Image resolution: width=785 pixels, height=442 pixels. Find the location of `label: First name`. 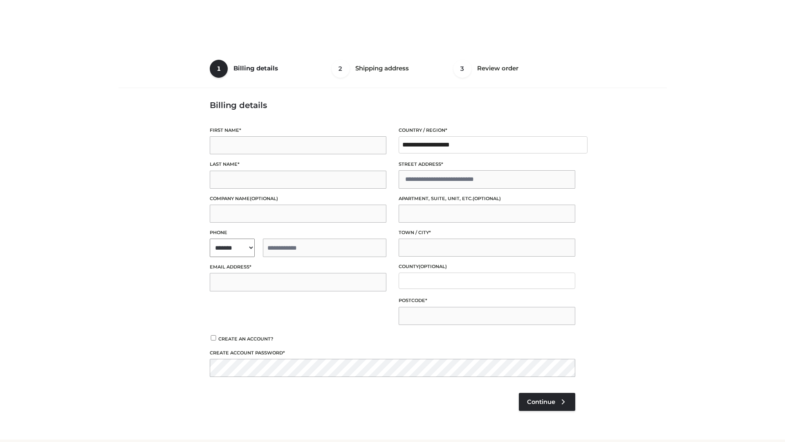

label: First name is located at coordinates (298, 130).